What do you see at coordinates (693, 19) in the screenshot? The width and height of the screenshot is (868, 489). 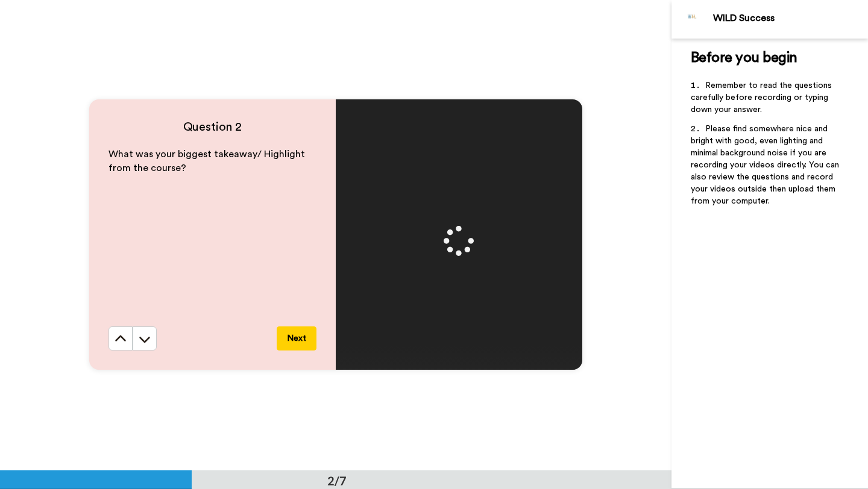 I see `img: Profile Image` at bounding box center [693, 19].